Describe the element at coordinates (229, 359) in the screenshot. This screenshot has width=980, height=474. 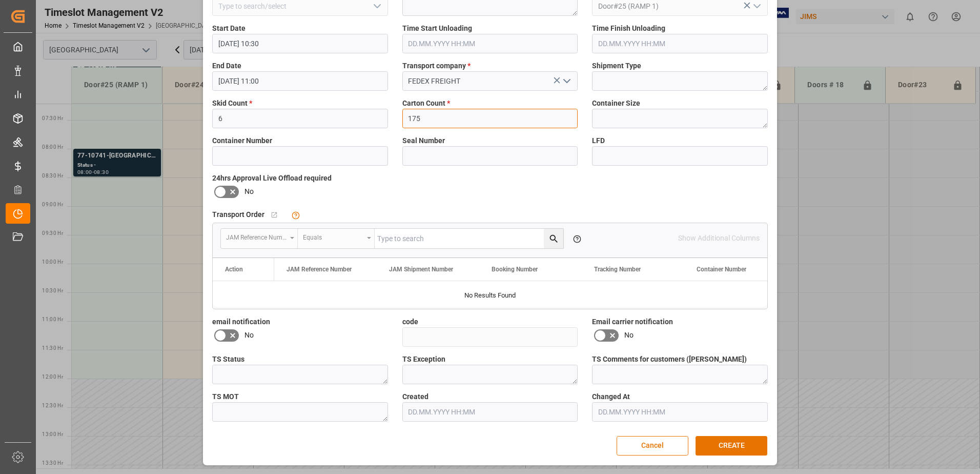
I see `span: TS Status` at that location.